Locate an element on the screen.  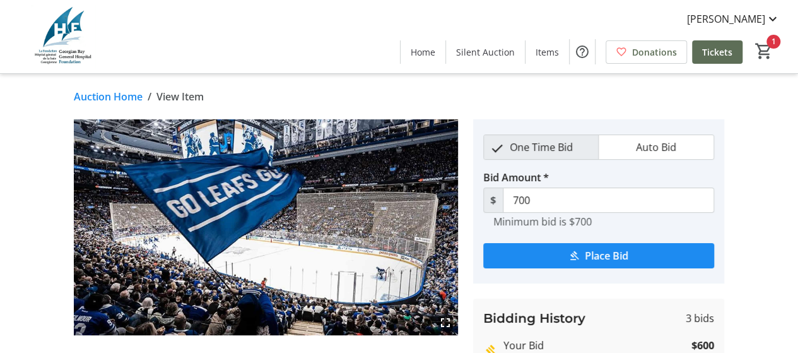
a: Home is located at coordinates (423, 52).